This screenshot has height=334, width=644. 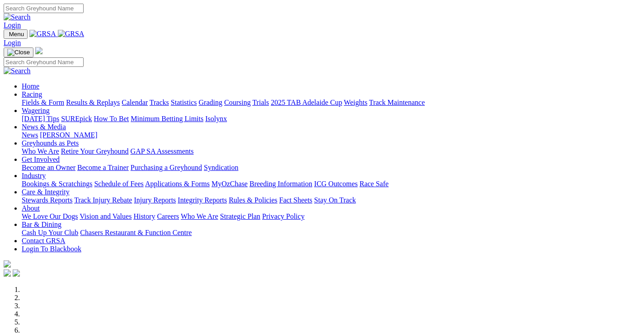 I want to click on a: Results & Replays, so click(x=93, y=102).